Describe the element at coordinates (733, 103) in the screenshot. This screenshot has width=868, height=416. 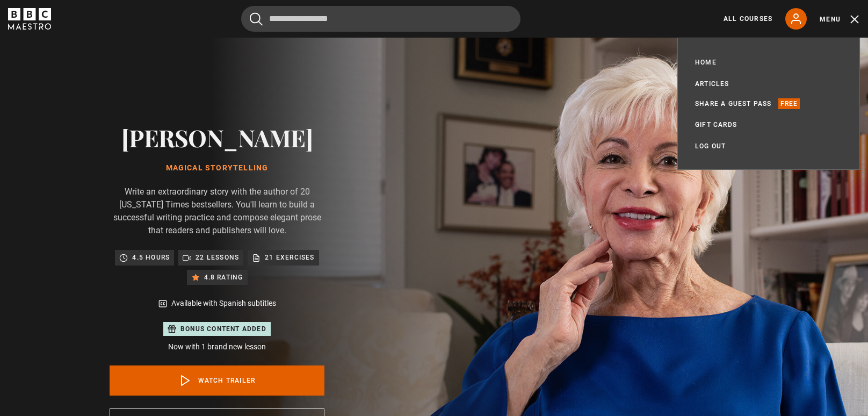
I see `a: Share a guest pass` at that location.